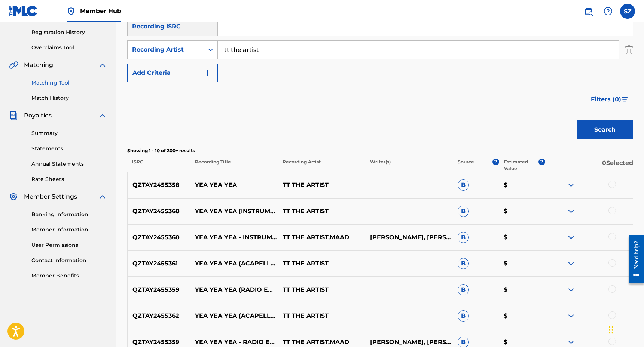 Image resolution: width=644 pixels, height=347 pixels. What do you see at coordinates (234, 185) in the screenshot?
I see `p: YEA YEA YEA` at bounding box center [234, 185].